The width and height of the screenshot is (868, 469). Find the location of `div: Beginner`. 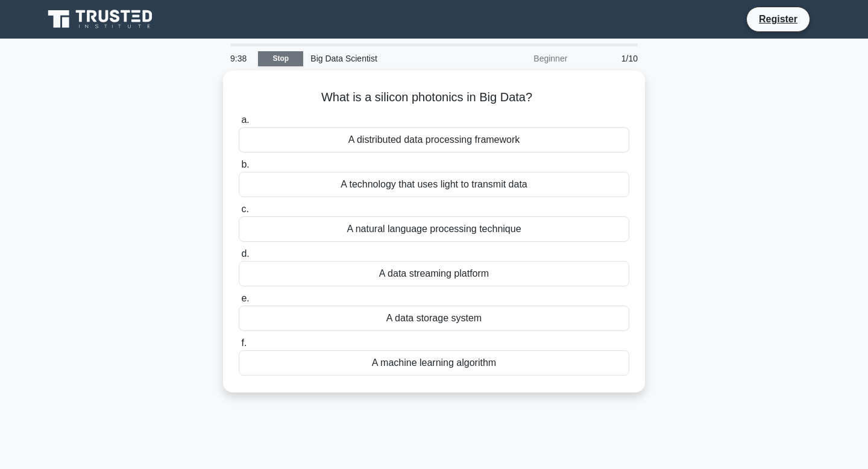

div: Beginner is located at coordinates (522, 59).